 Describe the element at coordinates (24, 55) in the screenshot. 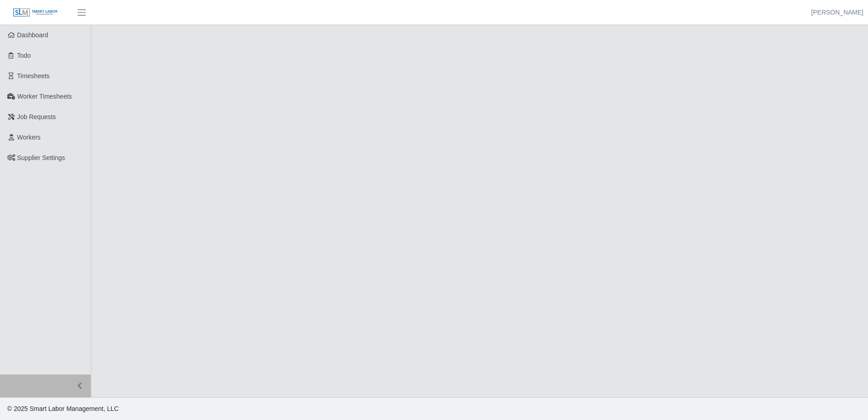

I see `span: Todo` at that location.